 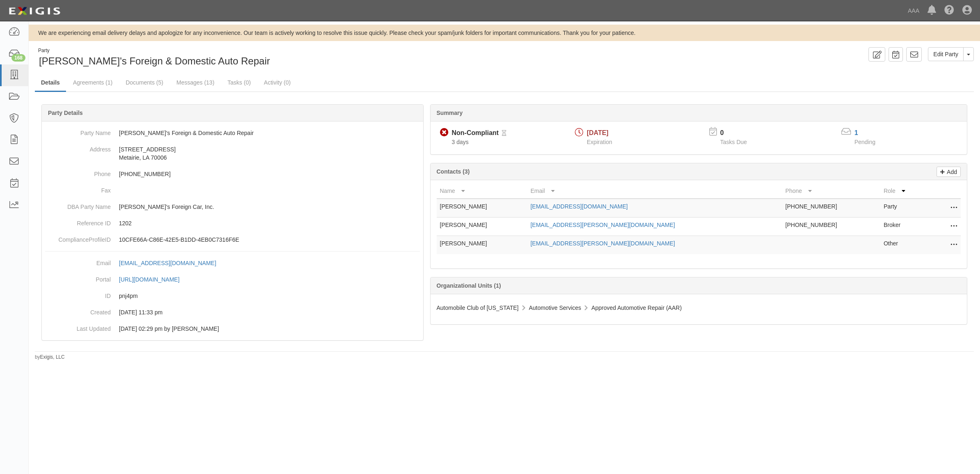 What do you see at coordinates (460, 142) in the screenshot?
I see `span: Since 08/31/2025` at bounding box center [460, 142].